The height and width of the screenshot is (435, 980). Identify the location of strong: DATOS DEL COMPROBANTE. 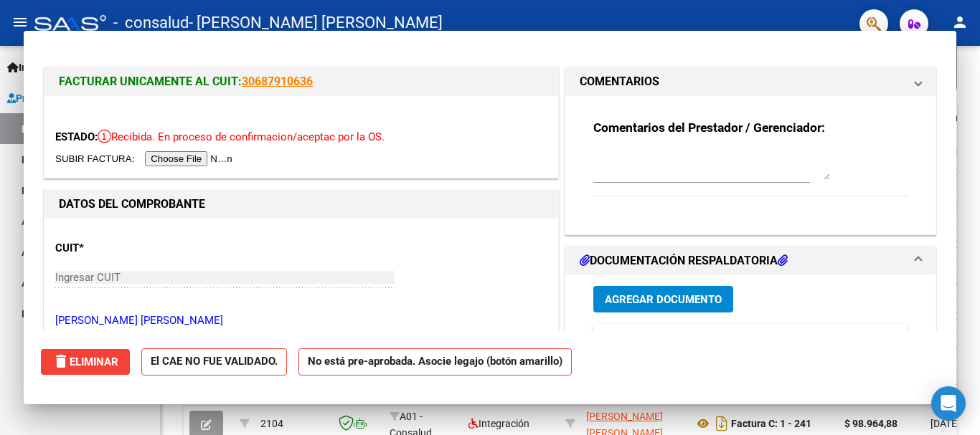
(132, 204).